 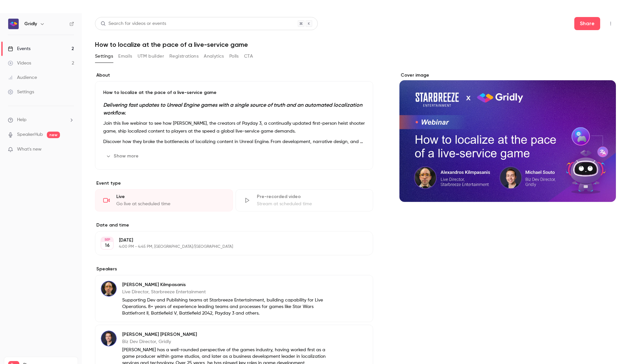 I want to click on div: Events, so click(x=19, y=49).